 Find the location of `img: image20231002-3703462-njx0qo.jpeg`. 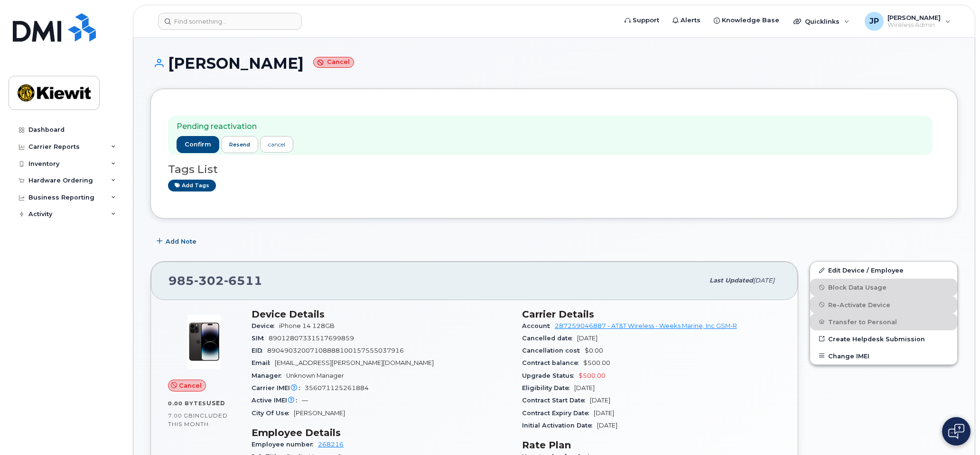

img: image20231002-3703462-njx0qo.jpeg is located at coordinates (204, 342).